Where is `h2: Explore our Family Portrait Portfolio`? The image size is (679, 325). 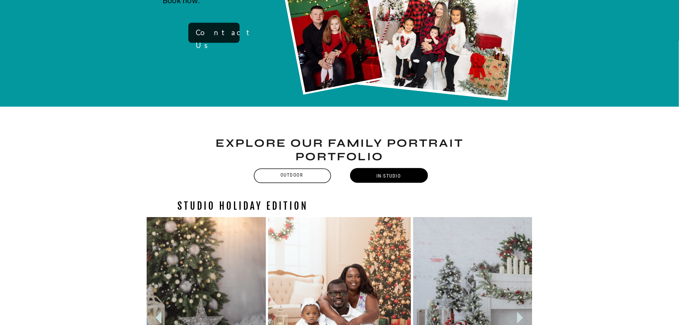 h2: Explore our Family Portrait Portfolio is located at coordinates (340, 149).